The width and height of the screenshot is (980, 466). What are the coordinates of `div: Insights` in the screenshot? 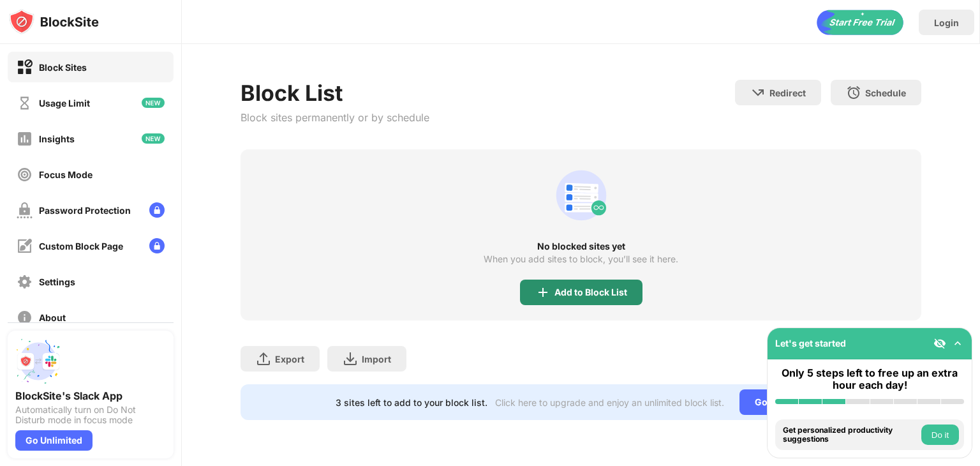 It's located at (57, 139).